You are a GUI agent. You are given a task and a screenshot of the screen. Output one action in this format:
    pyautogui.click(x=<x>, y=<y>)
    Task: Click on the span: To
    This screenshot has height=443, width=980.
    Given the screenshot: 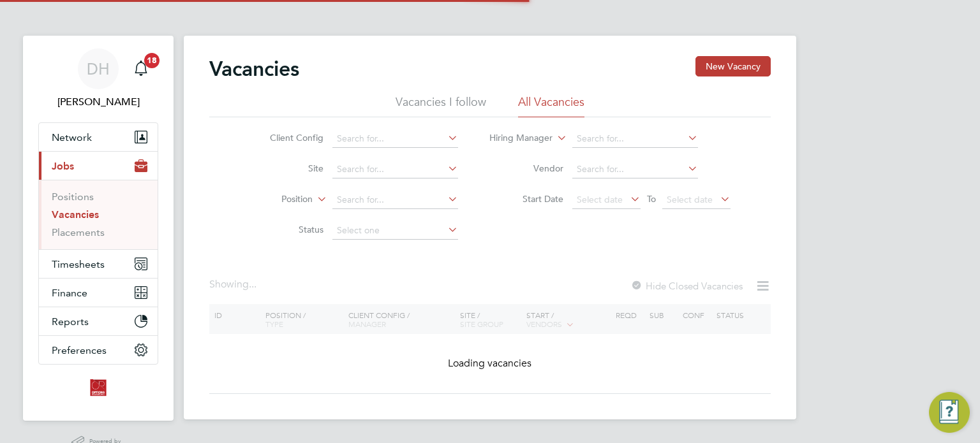 What is the action you would take?
    pyautogui.click(x=652, y=199)
    